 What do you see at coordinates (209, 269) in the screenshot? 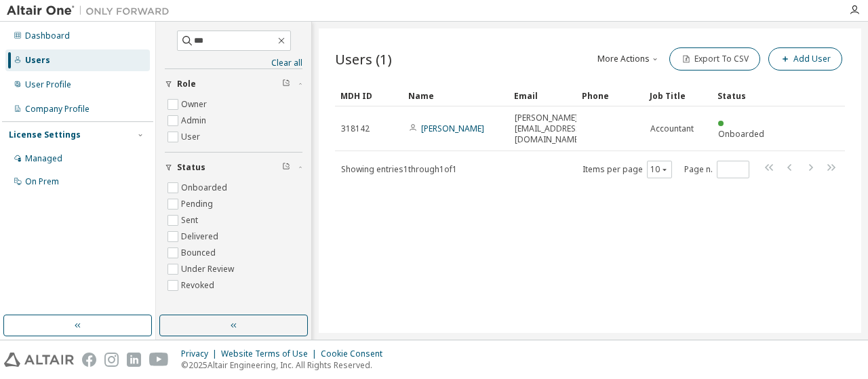
I see `label: Under Review` at bounding box center [209, 269].